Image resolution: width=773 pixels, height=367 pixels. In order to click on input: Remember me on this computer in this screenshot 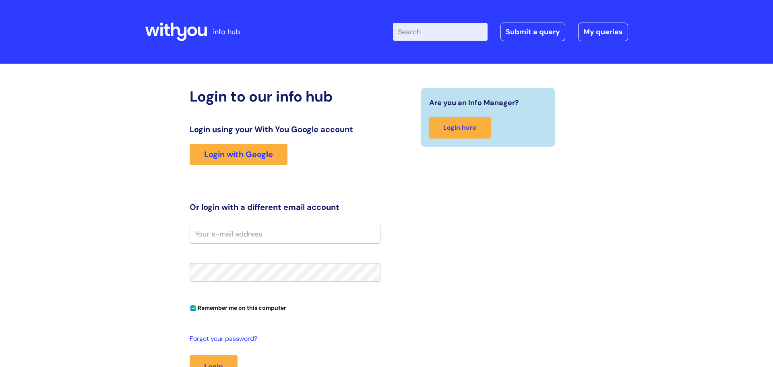, I will do `click(193, 308)`.